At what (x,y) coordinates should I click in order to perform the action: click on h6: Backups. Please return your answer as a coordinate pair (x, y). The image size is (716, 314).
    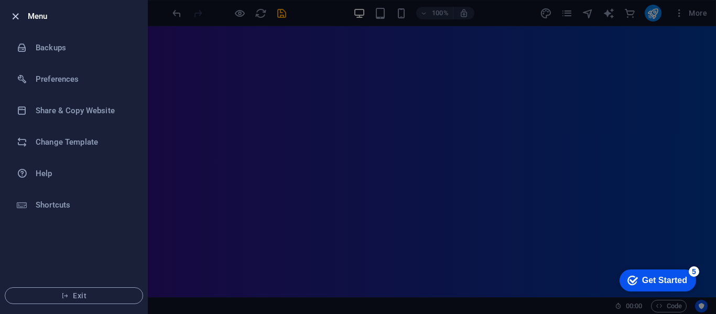
    Looking at the image, I should click on (84, 48).